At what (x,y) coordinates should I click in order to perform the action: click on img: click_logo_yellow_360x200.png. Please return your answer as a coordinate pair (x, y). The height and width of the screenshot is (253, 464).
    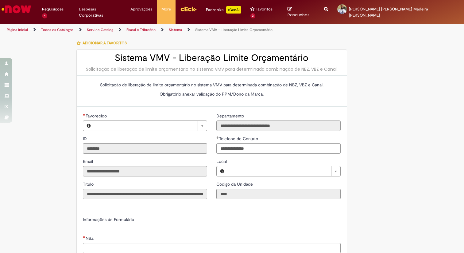
    Looking at the image, I should click on (188, 9).